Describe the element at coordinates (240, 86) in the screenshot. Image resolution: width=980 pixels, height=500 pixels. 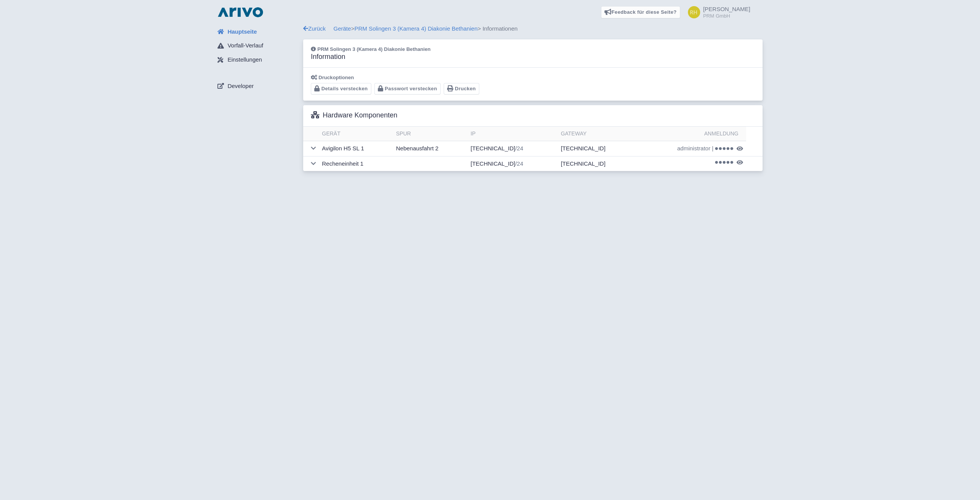
I see `span: Developer` at that location.